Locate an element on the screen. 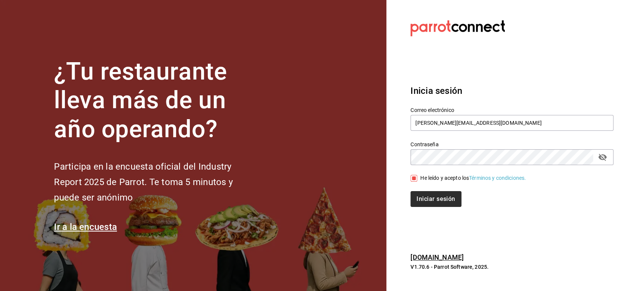  a: Términos y condiciones. is located at coordinates (497, 178).